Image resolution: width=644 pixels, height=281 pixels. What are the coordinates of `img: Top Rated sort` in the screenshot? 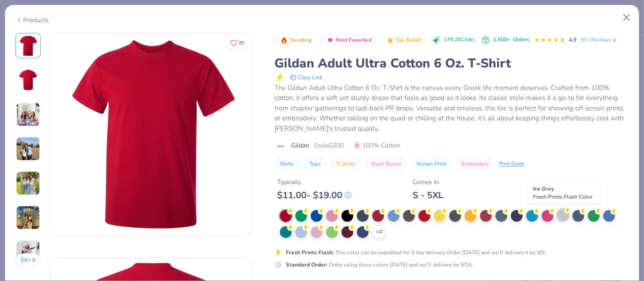 It's located at (391, 40).